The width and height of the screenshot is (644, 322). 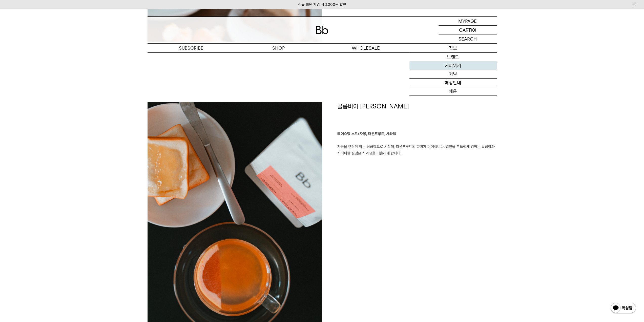 I want to click on p: CART, so click(x=465, y=30).